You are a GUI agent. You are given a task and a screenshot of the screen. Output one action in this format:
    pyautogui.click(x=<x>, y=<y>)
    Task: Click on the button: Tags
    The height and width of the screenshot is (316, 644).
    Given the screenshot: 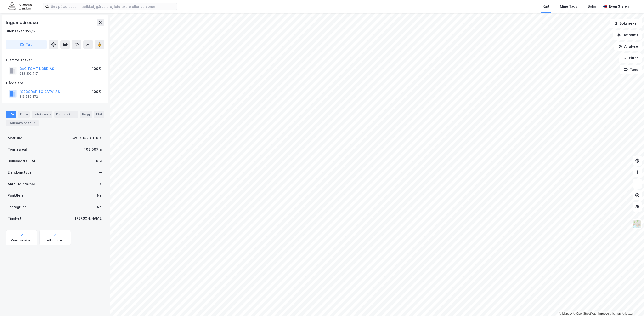 What is the action you would take?
    pyautogui.click(x=631, y=70)
    